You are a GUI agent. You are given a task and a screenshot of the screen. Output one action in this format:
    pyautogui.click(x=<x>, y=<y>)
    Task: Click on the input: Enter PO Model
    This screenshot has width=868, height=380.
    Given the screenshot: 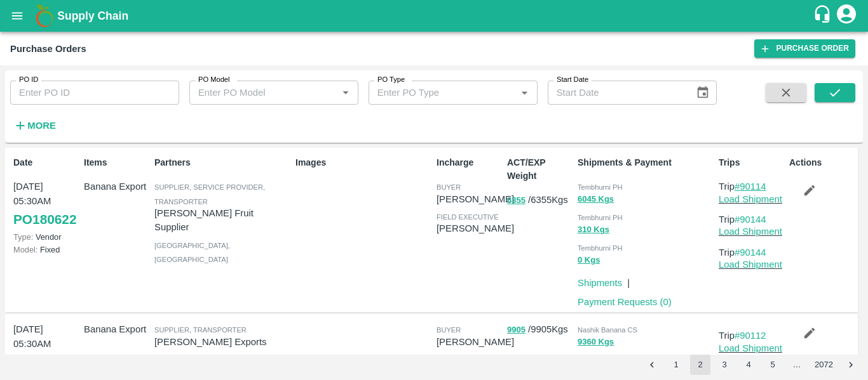 What is the action you would take?
    pyautogui.click(x=263, y=92)
    